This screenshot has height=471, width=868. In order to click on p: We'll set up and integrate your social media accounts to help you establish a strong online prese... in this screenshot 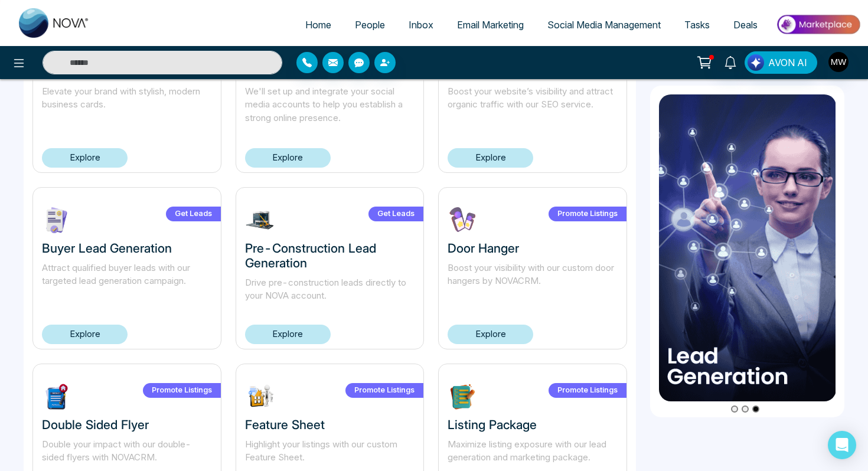, I will do `click(330, 105)`.